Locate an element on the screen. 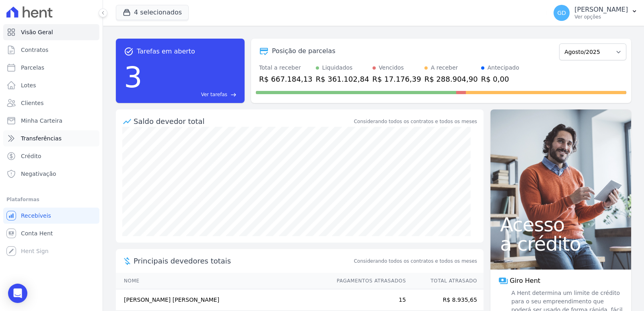 The width and height of the screenshot is (644, 311). div: Plataformas is located at coordinates (51, 200).